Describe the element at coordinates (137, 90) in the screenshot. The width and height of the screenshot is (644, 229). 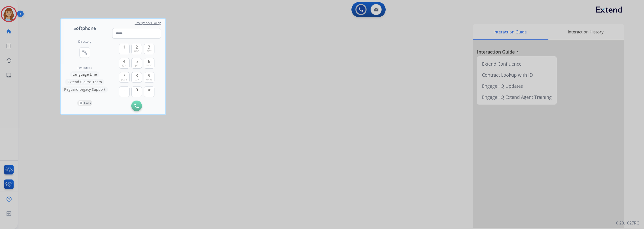
I see `span: 0` at that location.